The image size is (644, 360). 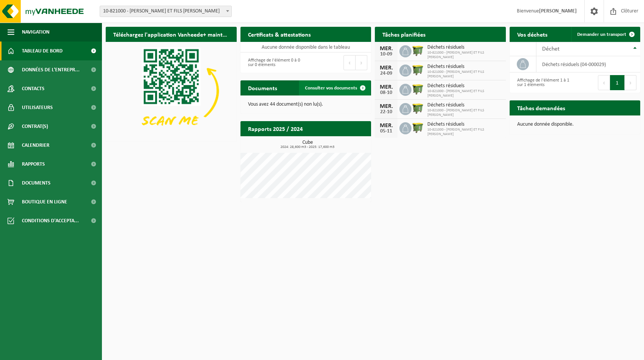 What do you see at coordinates (532, 34) in the screenshot?
I see `h2: Vos déchets` at bounding box center [532, 34].